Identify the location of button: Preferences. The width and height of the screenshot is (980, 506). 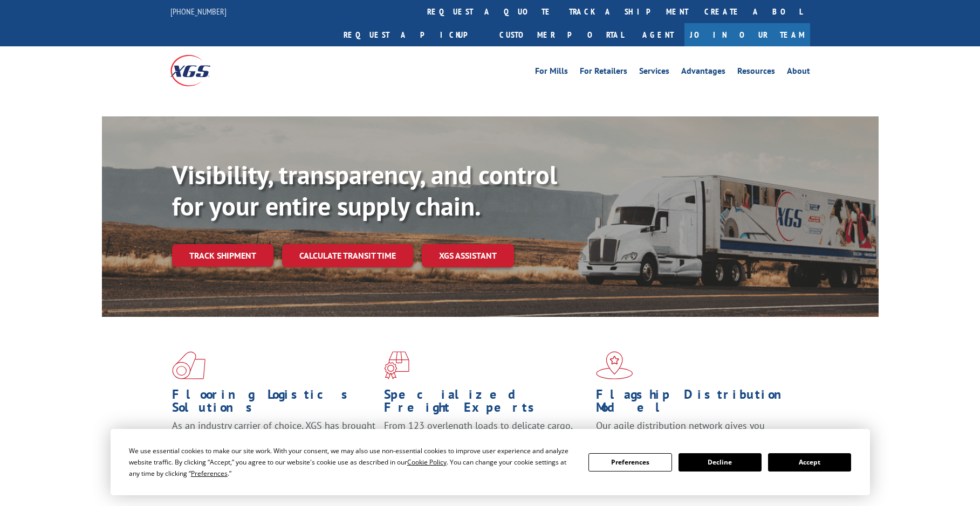
(630, 462).